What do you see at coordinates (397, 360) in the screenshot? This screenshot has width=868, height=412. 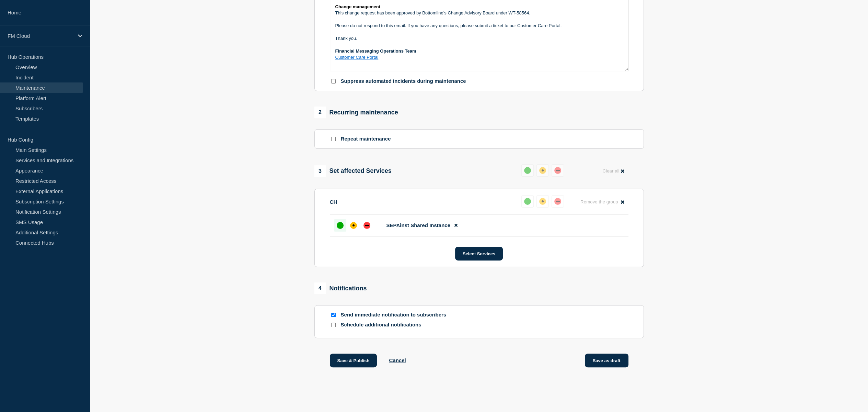 I see `button: Cancel` at bounding box center [397, 360].